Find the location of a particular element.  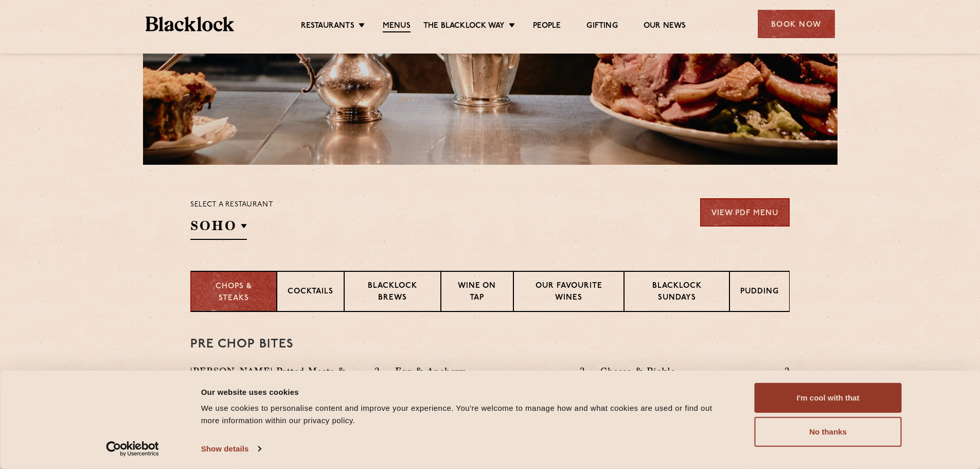

p: Blacklock Sundays is located at coordinates (676, 293).